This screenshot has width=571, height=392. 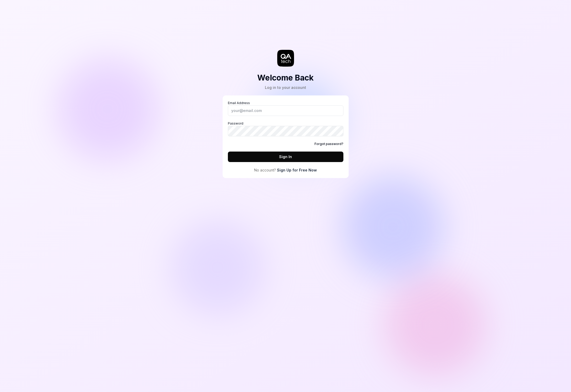 What do you see at coordinates (286, 77) in the screenshot?
I see `h2: Welcome Back` at bounding box center [286, 77].